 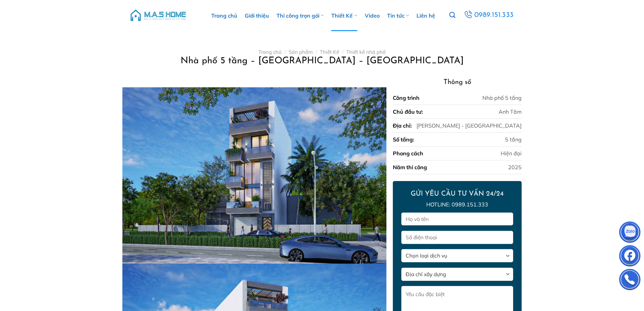 What do you see at coordinates (502, 98) in the screenshot?
I see `div: Nhà phố 5 tầng` at bounding box center [502, 98].